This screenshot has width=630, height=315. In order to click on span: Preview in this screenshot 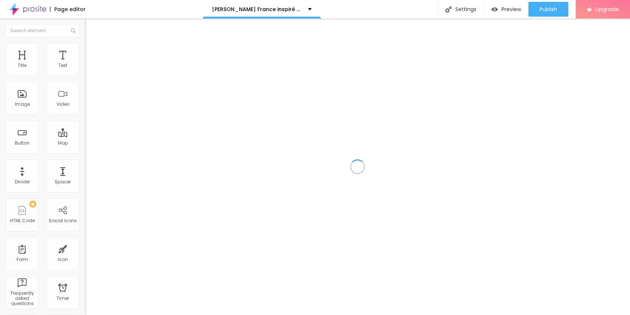, I will do `click(511, 9)`.